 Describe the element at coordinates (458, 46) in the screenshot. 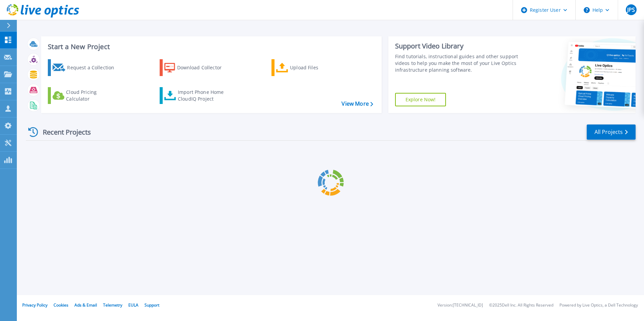

I see `div: Support Video Library` at that location.